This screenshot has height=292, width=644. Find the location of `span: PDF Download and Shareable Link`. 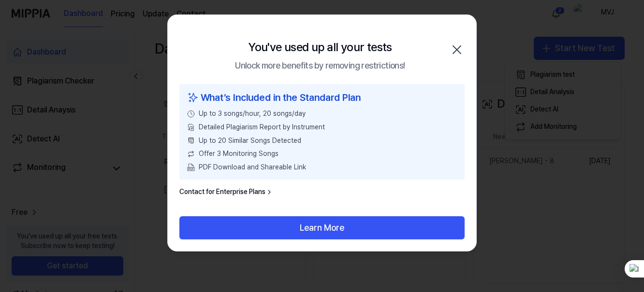

span: PDF Download and Shareable Link is located at coordinates (252, 168).